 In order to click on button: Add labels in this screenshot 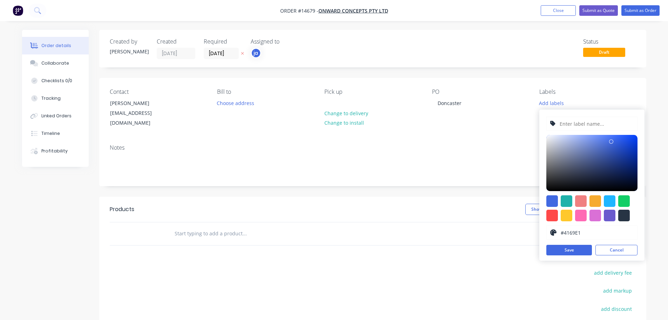, I will do `click(552, 102)`.